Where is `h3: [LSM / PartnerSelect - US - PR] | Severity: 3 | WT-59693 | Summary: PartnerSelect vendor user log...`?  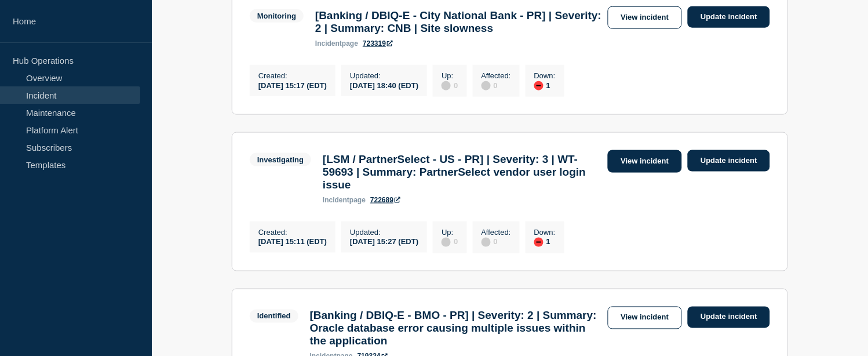
h3: [LSM / PartnerSelect - US - PR] | Severity: 3 | WT-59693 | Summary: PartnerSelect vendor user log... is located at coordinates (462, 172).